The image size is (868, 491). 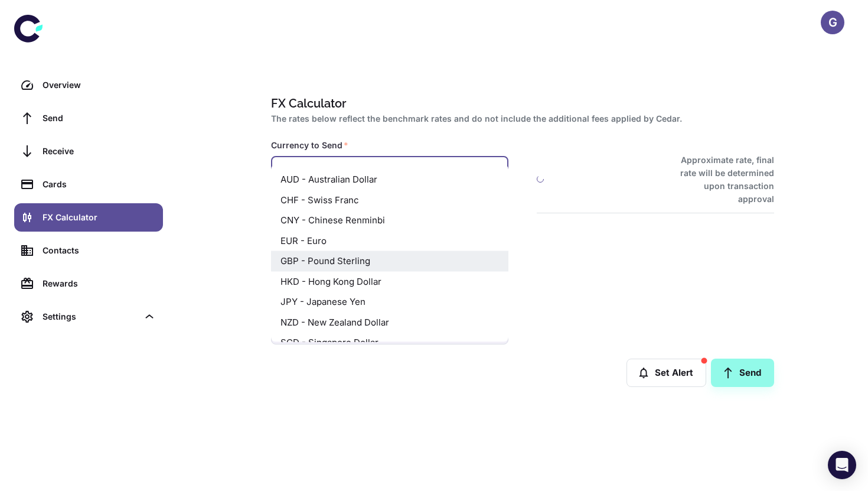 I want to click on button: Set Alert, so click(x=666, y=373).